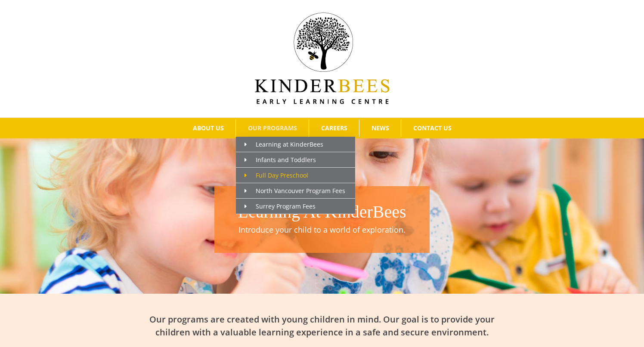 The image size is (644, 347). Describe the element at coordinates (380, 128) in the screenshot. I see `a: NEWS` at that location.